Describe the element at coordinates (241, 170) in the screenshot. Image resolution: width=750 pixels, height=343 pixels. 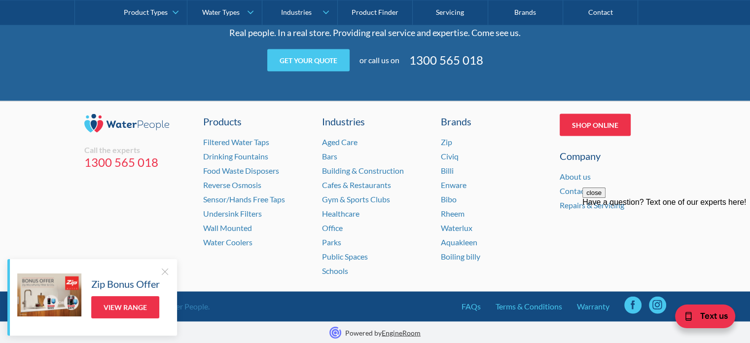
I see `a: Food Waste Disposers` at that location.